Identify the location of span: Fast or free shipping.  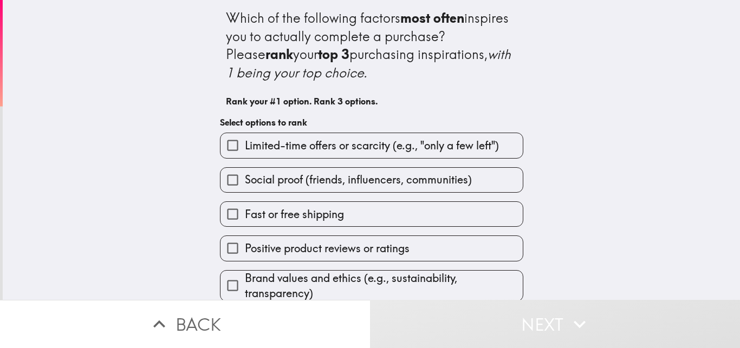
(294, 215).